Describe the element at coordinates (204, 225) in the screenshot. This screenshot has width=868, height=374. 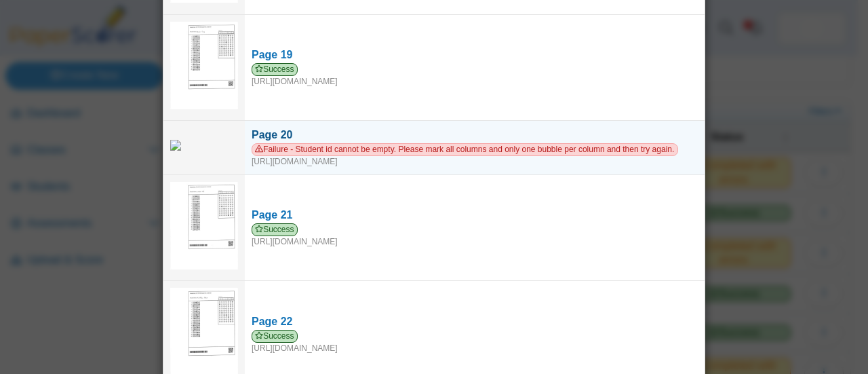
I see `img: 3160874_SEPTEMBER_18_2025T21_41_28_709000000.jpeg` at that location.